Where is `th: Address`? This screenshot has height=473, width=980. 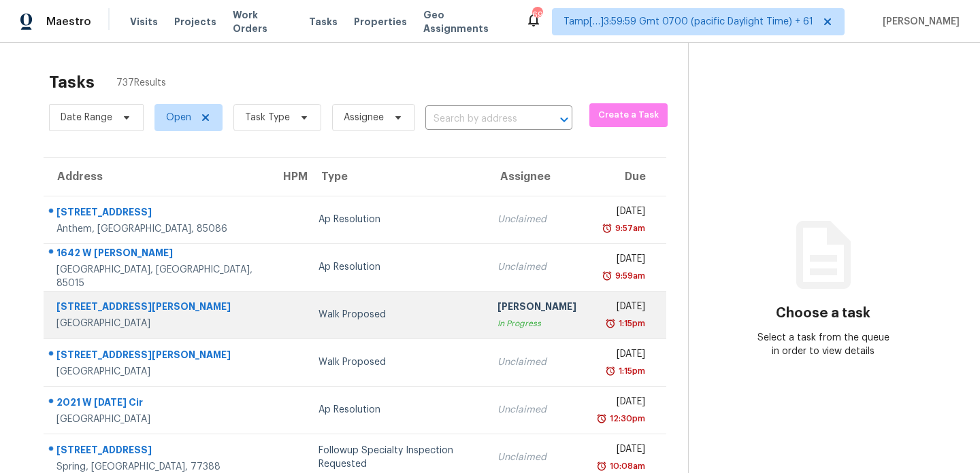
th: Address is located at coordinates (157, 177).